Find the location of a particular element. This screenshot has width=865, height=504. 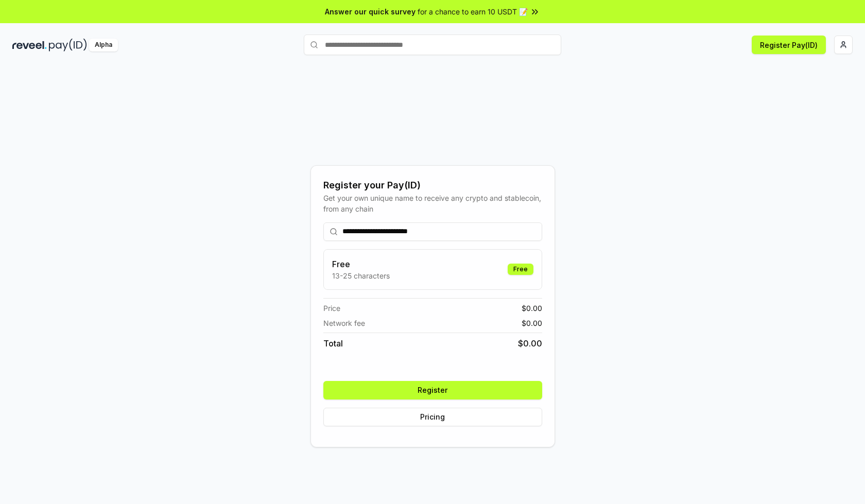

p: 13-25 characters is located at coordinates (361, 275).